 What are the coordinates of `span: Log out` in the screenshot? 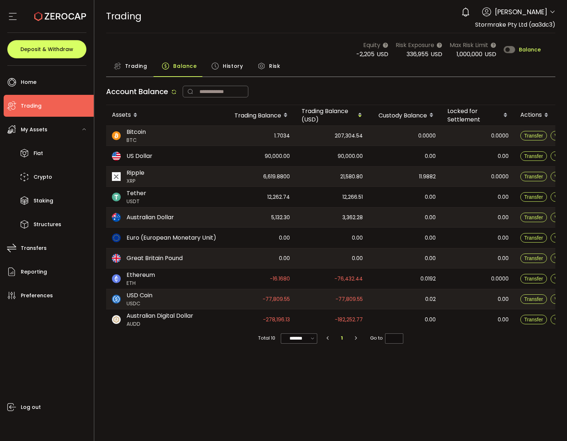 It's located at (31, 407).